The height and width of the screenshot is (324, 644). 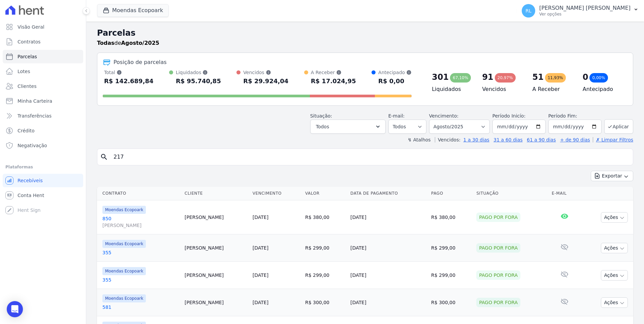 I want to click on input: Buscar por nome do lote ou do cliente, so click(x=370, y=157).